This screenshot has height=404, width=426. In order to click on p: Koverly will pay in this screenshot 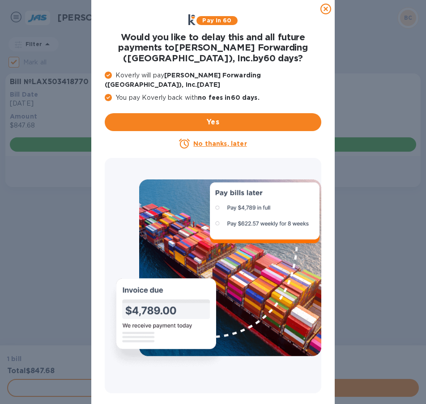, I will do `click(213, 80)`.